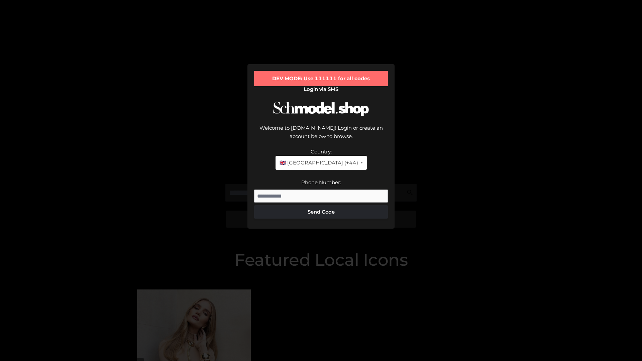 Image resolution: width=642 pixels, height=361 pixels. I want to click on div: DEV MODE: Use 111111 for all codes, so click(321, 79).